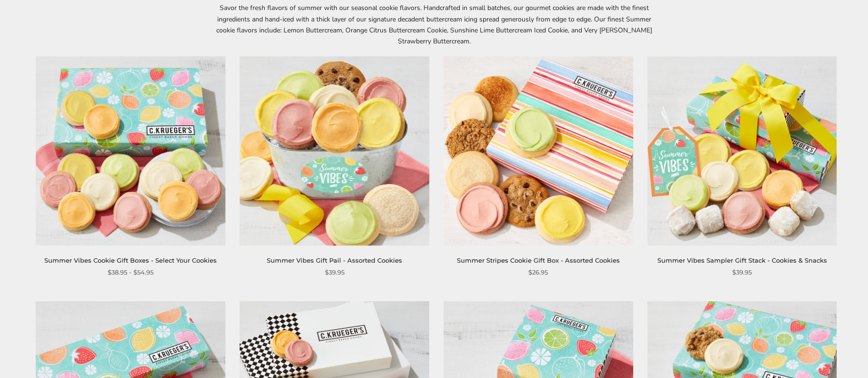  I want to click on img: Summer Stripes Cookie Gift Box - Assorted Cookies, so click(539, 151).